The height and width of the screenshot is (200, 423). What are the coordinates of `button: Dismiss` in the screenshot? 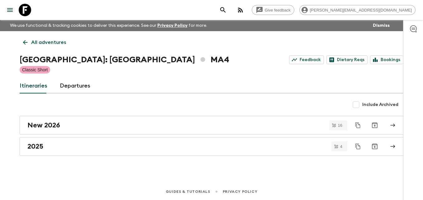 It's located at (381, 26).